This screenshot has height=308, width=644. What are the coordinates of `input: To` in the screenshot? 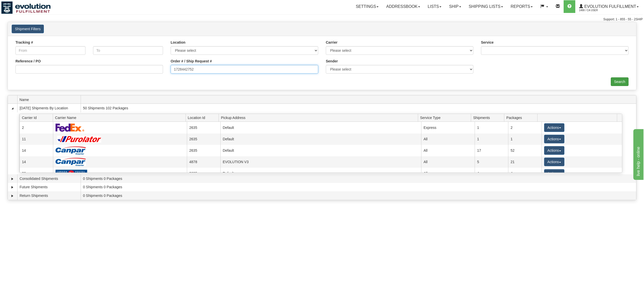 It's located at (128, 50).